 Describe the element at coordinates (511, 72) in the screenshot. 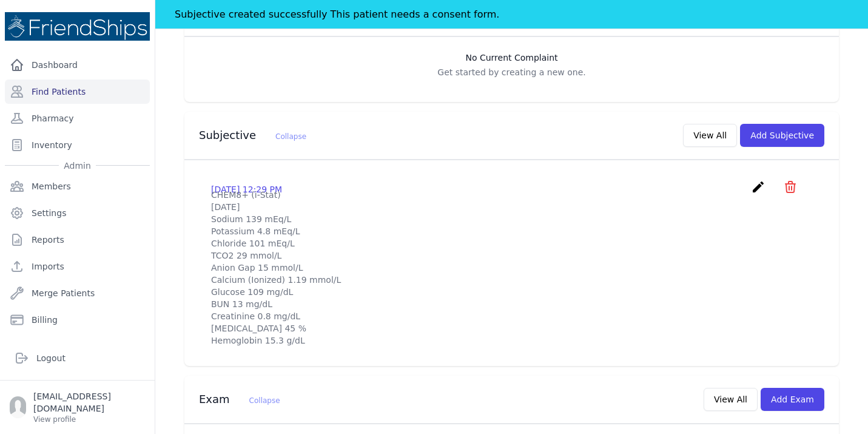

I see `p: Get started by creating a new one.` at that location.